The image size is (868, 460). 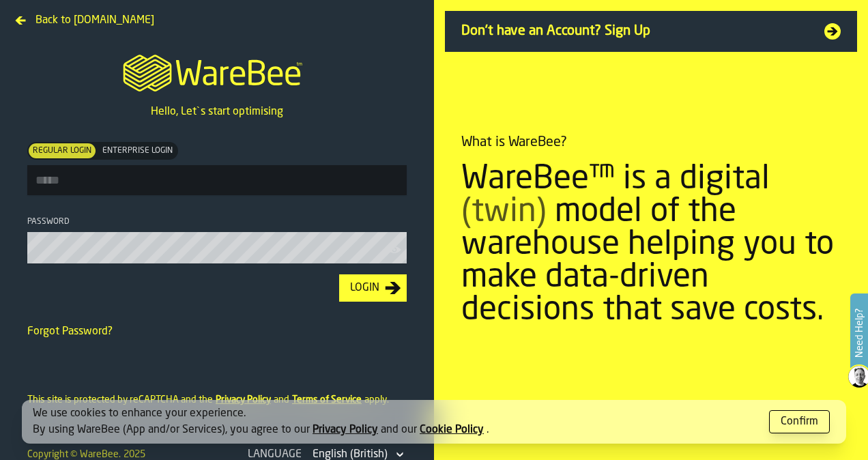 I want to click on a: Cookie Policy, so click(x=452, y=430).